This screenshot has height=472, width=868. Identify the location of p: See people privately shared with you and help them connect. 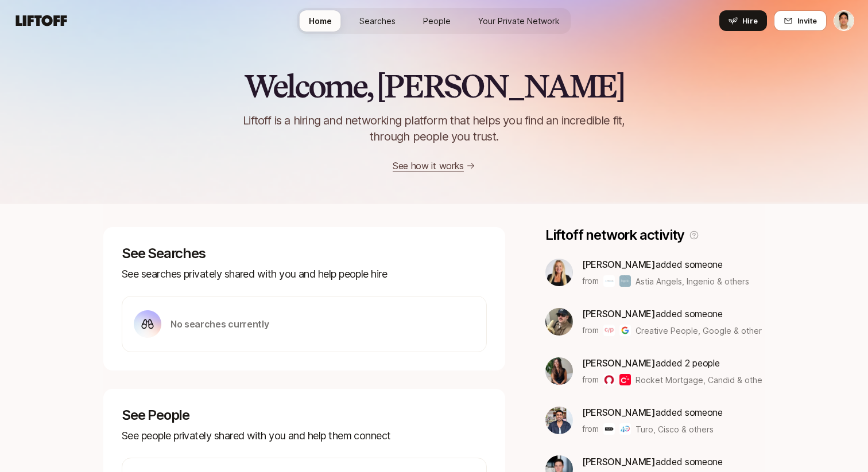
(304, 436).